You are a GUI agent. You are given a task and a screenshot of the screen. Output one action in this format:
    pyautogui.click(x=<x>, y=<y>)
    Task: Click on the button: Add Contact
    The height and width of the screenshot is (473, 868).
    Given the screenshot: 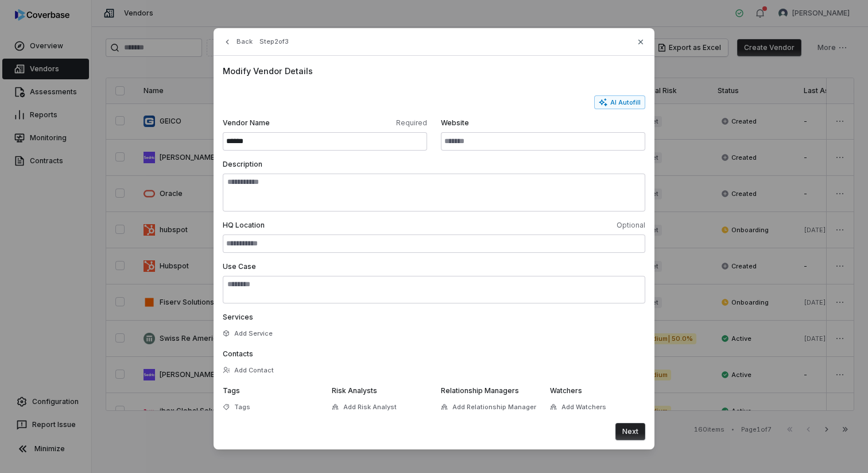 What is the action you would take?
    pyautogui.click(x=248, y=370)
    